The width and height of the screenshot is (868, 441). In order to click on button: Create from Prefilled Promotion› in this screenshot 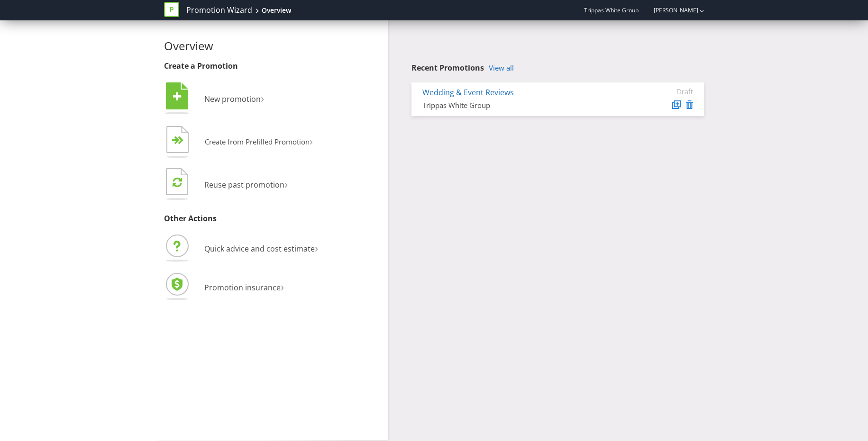, I will do `click(239, 143)`.